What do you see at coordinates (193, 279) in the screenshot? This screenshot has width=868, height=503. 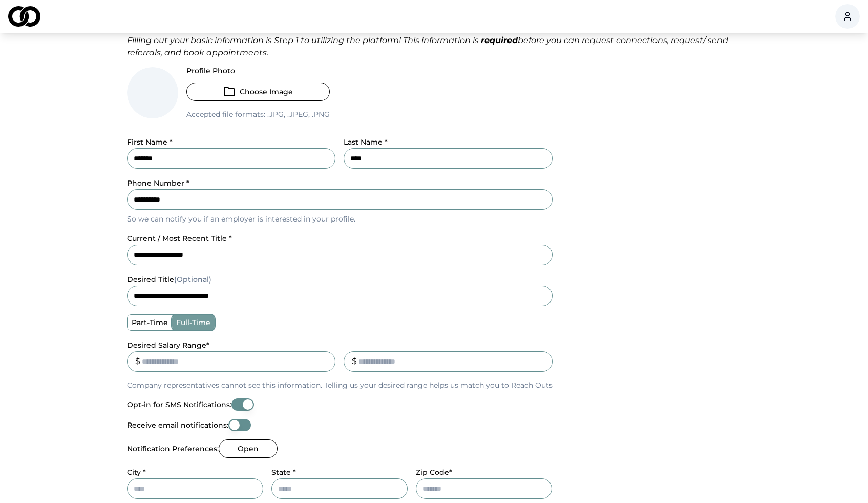 I see `span: (Optional)` at bounding box center [193, 279].